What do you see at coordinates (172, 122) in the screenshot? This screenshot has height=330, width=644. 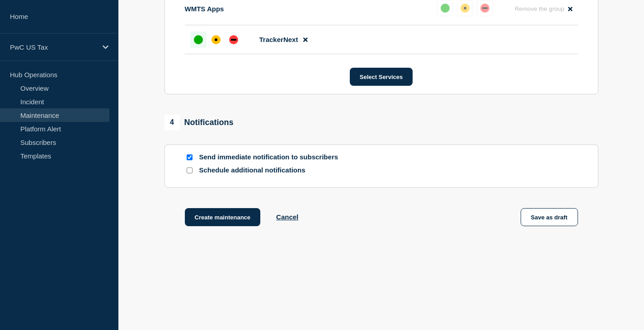 I see `span: 4` at bounding box center [172, 122].